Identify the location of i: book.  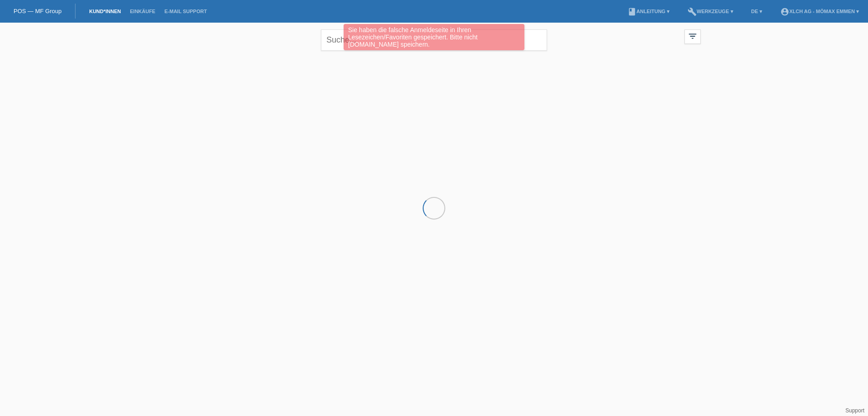
(632, 12).